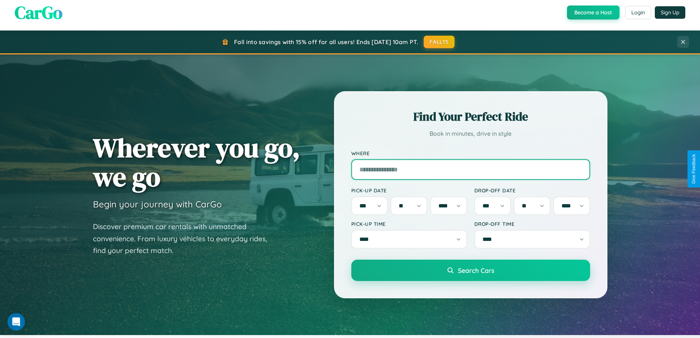 The image size is (700, 338). What do you see at coordinates (197, 162) in the screenshot?
I see `h1: Wherever you go, we go` at bounding box center [197, 162].